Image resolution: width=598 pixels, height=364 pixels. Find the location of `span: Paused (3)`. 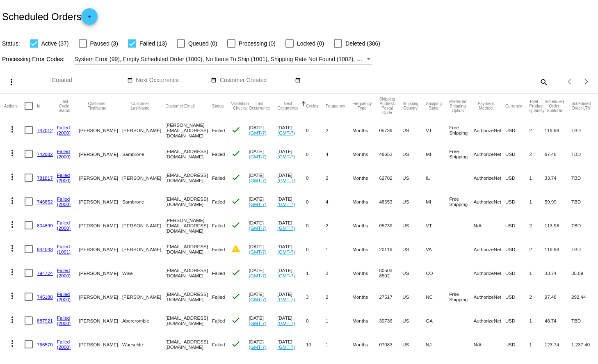

span: Paused (3) is located at coordinates (104, 44).